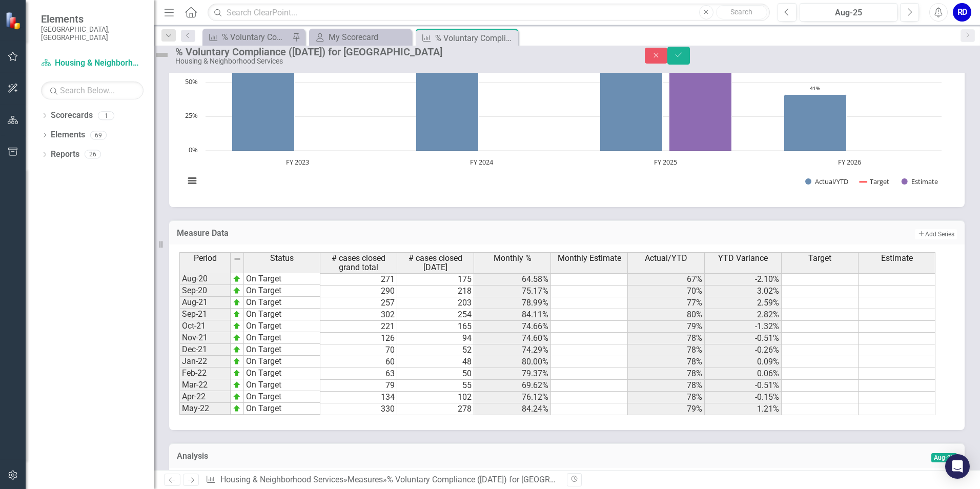 Image resolution: width=980 pixels, height=489 pixels. Describe the element at coordinates (744, 315) in the screenshot. I see `td: 2.82%` at that location.